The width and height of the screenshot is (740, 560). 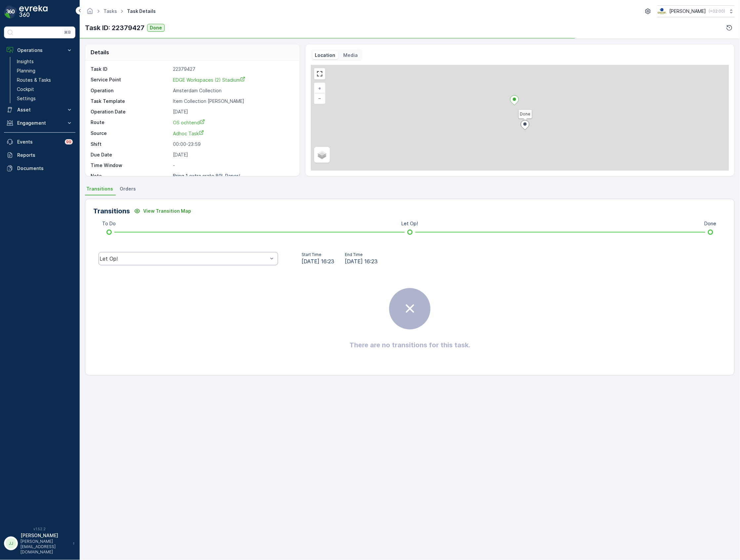 What do you see at coordinates (40, 168) in the screenshot?
I see `a: Documents` at bounding box center [40, 168].